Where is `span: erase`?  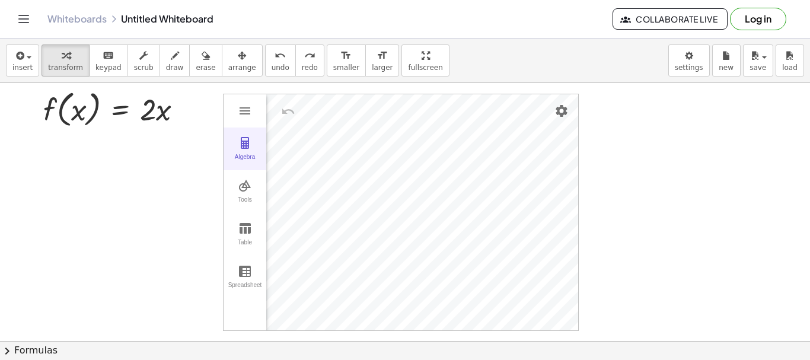
span: erase is located at coordinates (205, 68).